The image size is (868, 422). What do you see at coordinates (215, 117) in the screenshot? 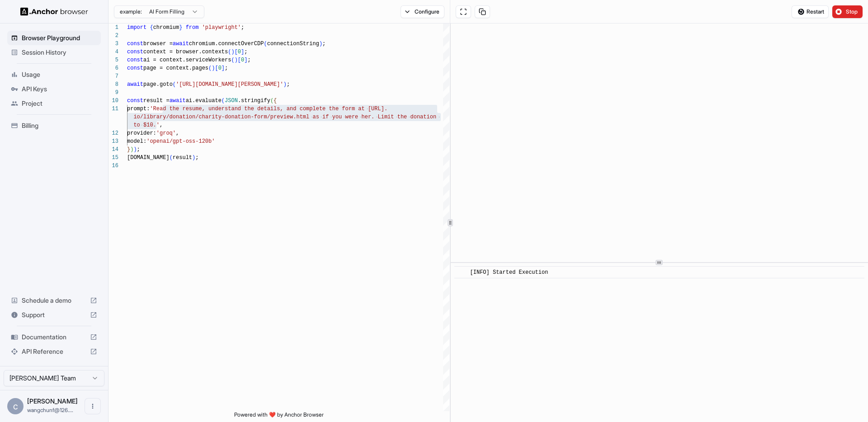
I see `span: io/library/donation/charity-donation-form/preview.` at bounding box center [215, 117].